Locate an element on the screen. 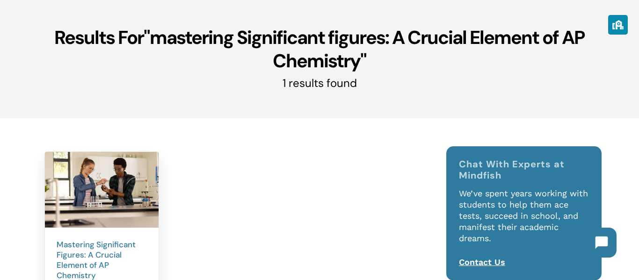 The image size is (639, 280). h4: Chat With Experts at Mindfish is located at coordinates (524, 170).